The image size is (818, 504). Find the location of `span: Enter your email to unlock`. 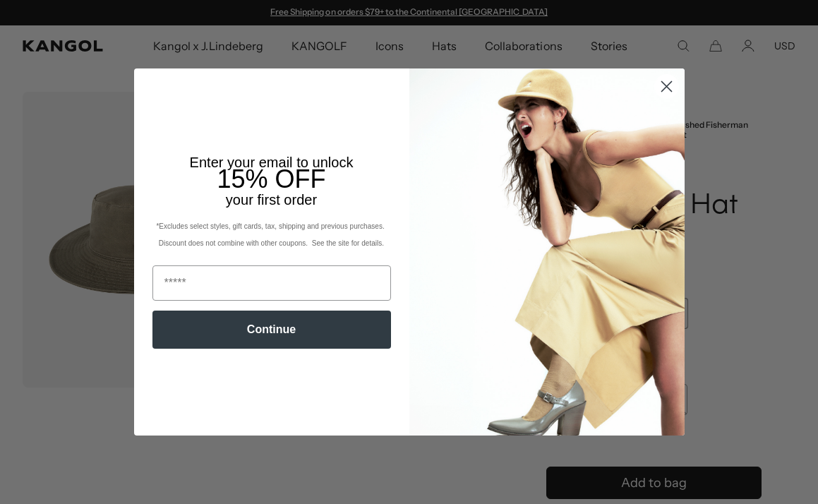

span: Enter your email to unlock is located at coordinates (272, 163).